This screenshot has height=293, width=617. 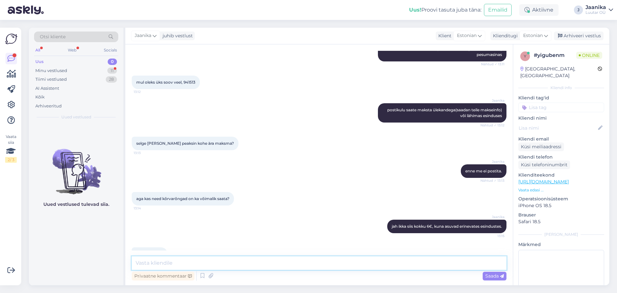 I want to click on span: jah ikka siis kokku 6€, kuna asuvad erinevates esindustes., so click(x=447, y=226).